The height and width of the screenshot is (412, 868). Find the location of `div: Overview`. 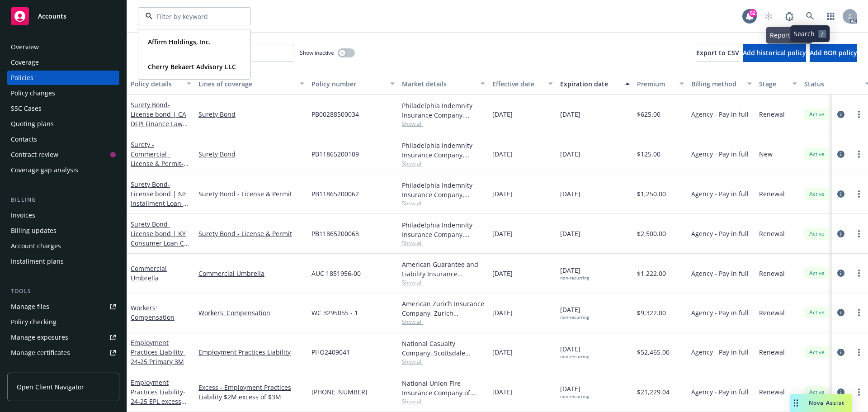

div: Overview is located at coordinates (25, 47).